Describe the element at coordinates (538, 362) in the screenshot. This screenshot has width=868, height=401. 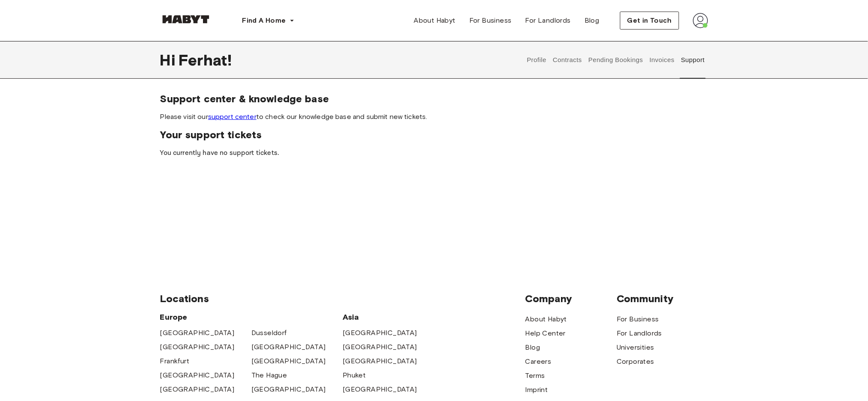
I see `a: Careers` at that location.